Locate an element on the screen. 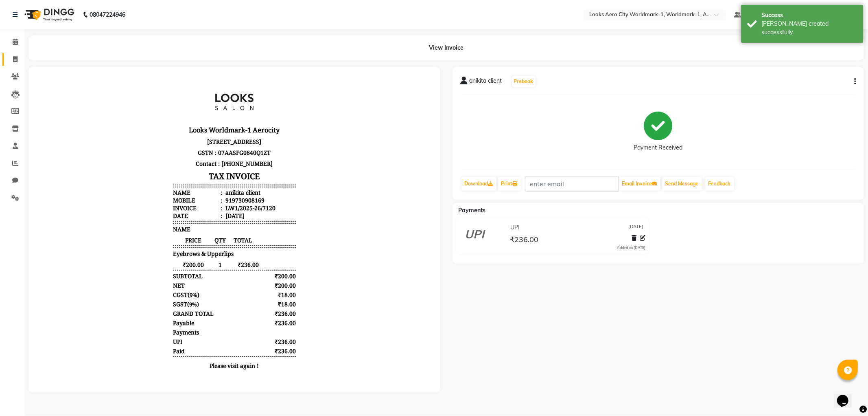  span: TOTAL is located at coordinates (207, 165).